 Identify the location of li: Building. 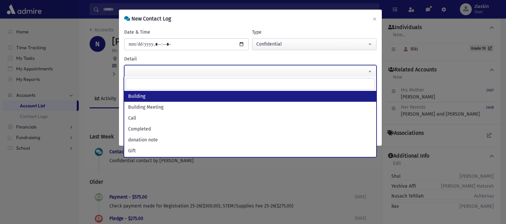
(250, 96).